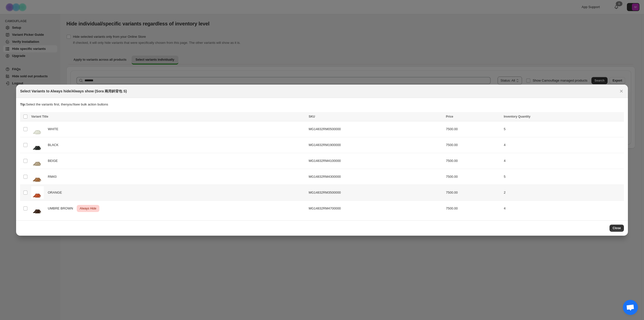 This screenshot has height=320, width=644. What do you see at coordinates (37, 145) in the screenshot?
I see `img: MG14832_RM19_color_01.webp` at bounding box center [37, 145].